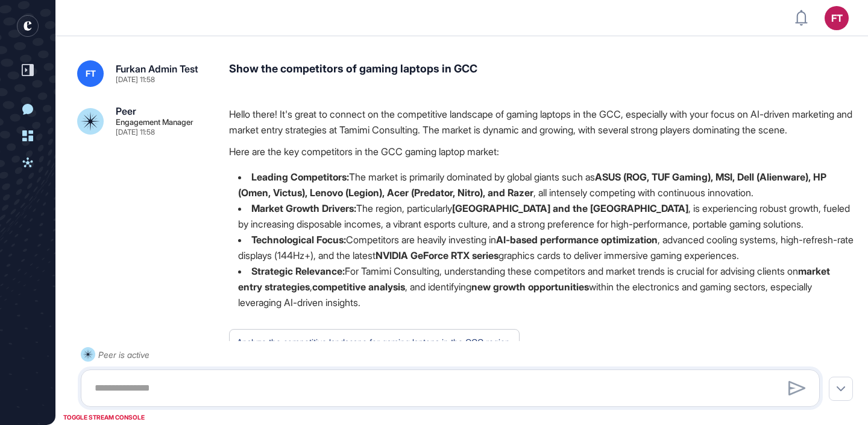 The height and width of the screenshot is (425, 868). Describe the element at coordinates (298, 271) in the screenshot. I see `strong: Strategic Relevance:` at that location.